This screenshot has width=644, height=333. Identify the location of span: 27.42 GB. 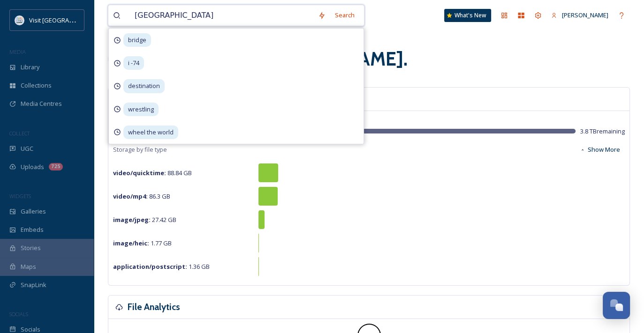
(145, 220).